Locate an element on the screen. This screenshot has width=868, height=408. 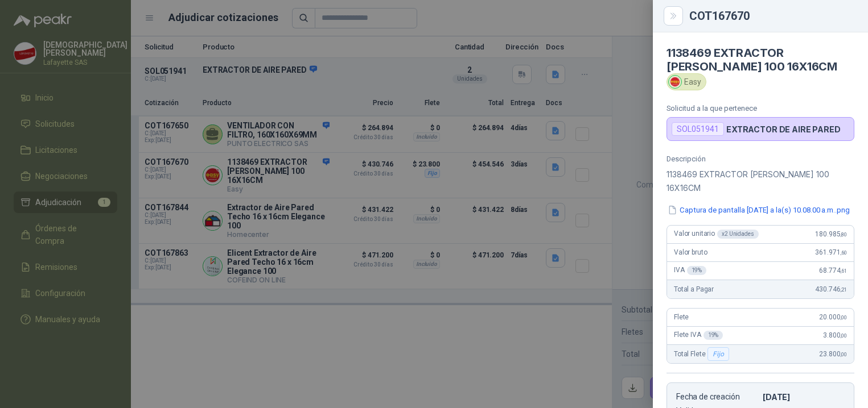
p: EXTRACTOR DE AIRE PARED is located at coordinates (783, 129).